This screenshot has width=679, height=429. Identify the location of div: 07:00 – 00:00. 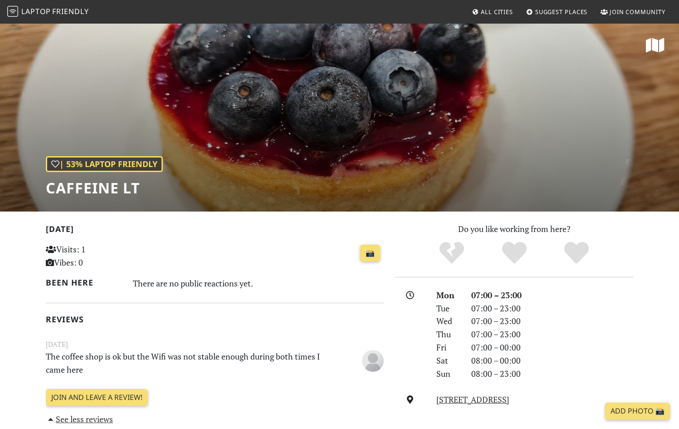
(552, 347).